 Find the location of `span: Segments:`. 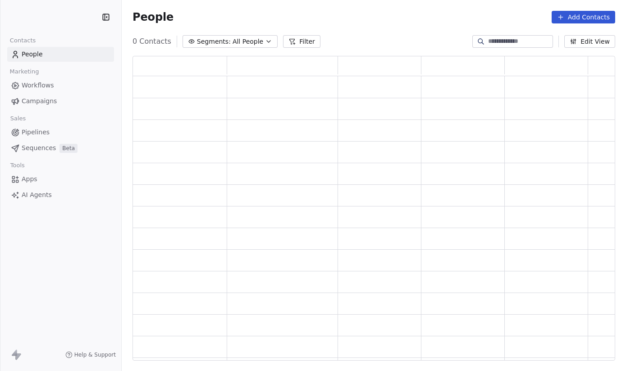

span: Segments: is located at coordinates (214, 41).